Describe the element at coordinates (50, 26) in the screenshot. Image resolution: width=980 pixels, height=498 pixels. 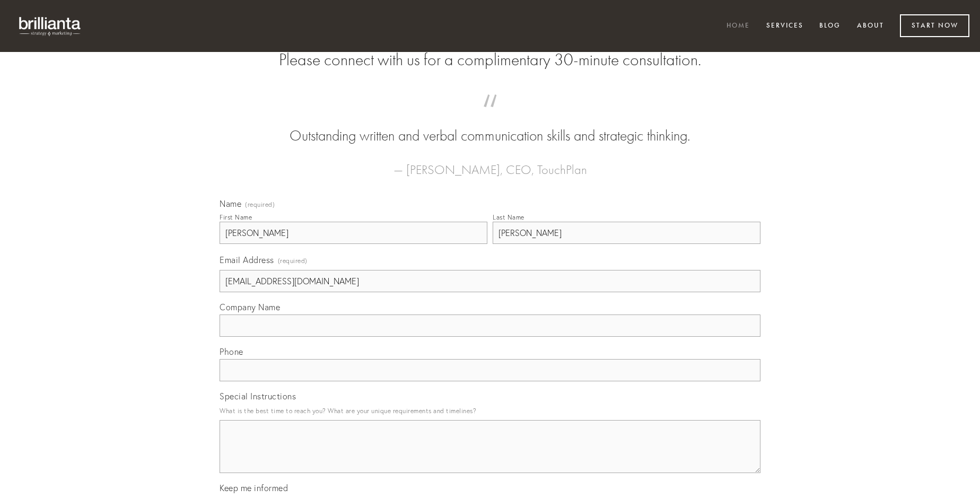
I see `img: brillianta - research, strategy, marketing` at that location.